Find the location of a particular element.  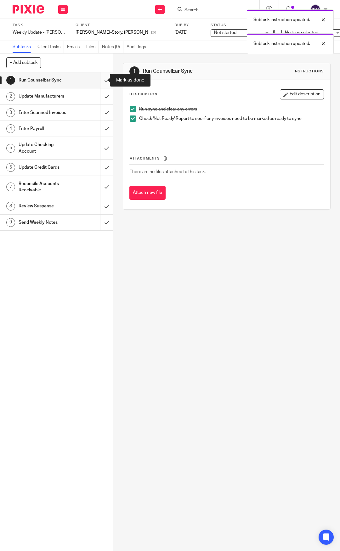

h1: Send Weekly Notes is located at coordinates (44, 223).